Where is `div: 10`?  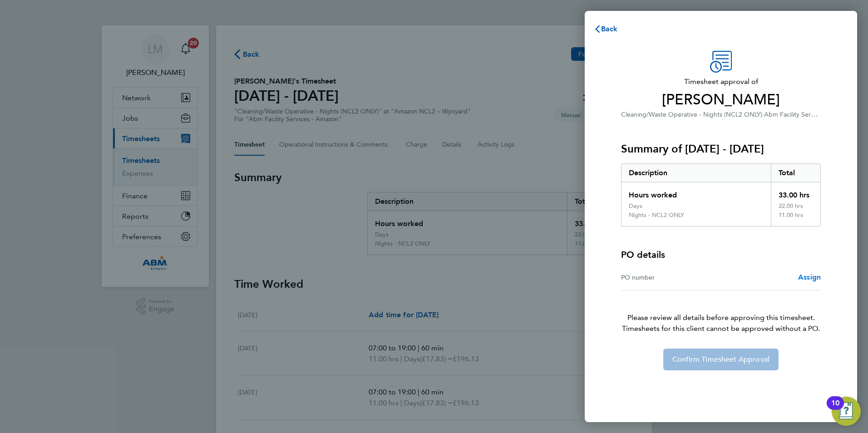 div: 10 is located at coordinates (836, 408).